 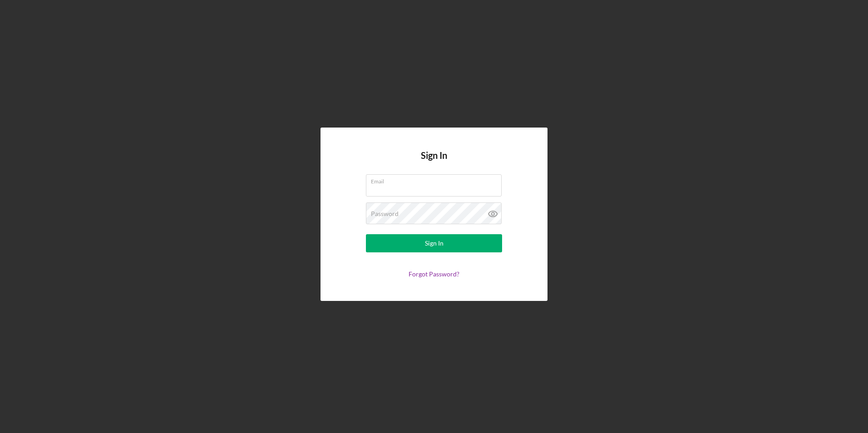 What do you see at coordinates (434, 244) in the screenshot?
I see `button: Sign In` at bounding box center [434, 244].